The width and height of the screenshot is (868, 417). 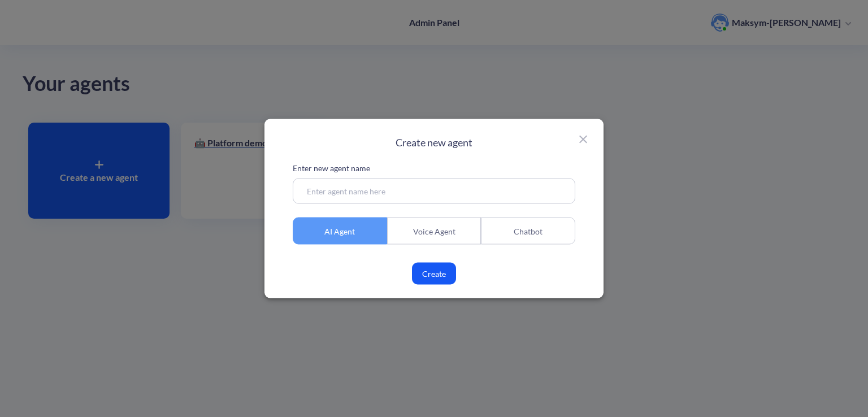 I want to click on input: Enter agent name here, so click(x=434, y=191).